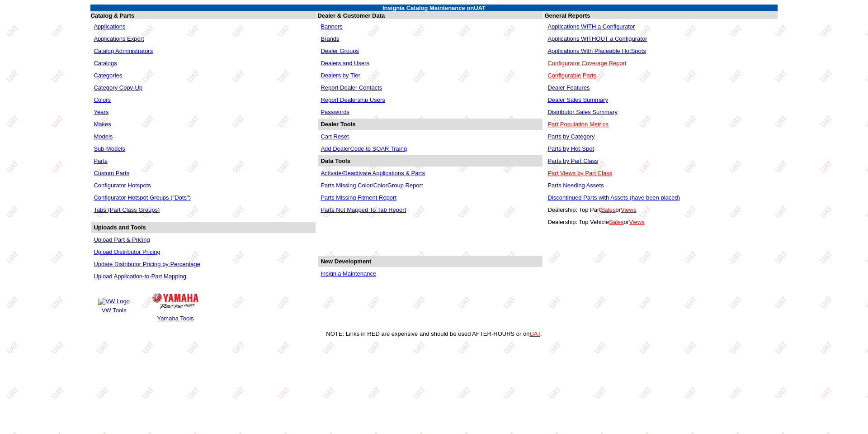 The height and width of the screenshot is (434, 868). Describe the element at coordinates (176, 301) in the screenshot. I see `img: Yamaha Logo` at that location.